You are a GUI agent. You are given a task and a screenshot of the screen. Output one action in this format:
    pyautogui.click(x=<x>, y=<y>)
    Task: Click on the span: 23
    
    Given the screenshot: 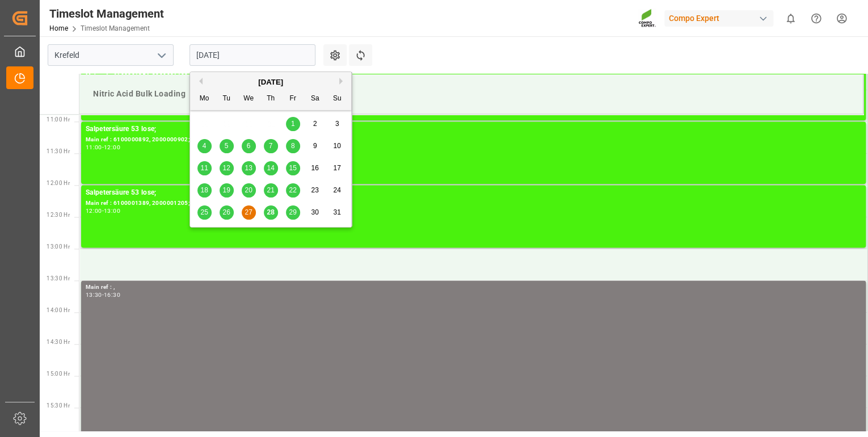 What is the action you would take?
    pyautogui.click(x=314, y=190)
    